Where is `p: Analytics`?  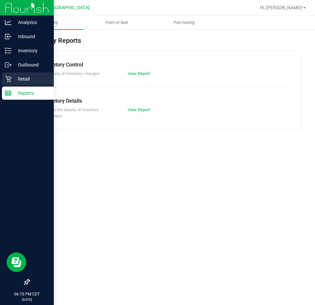 p: Analytics is located at coordinates (31, 22).